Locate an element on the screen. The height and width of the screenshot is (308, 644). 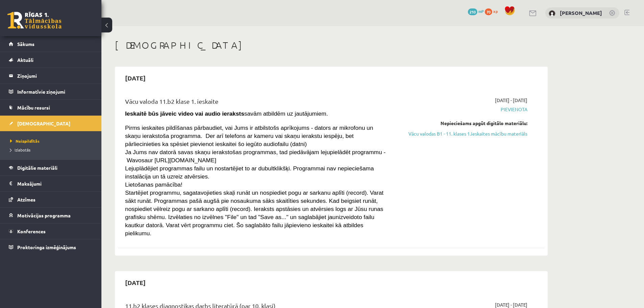
div: Vācu valoda 11.b2 klase 1. ieskaite is located at coordinates (257, 103).